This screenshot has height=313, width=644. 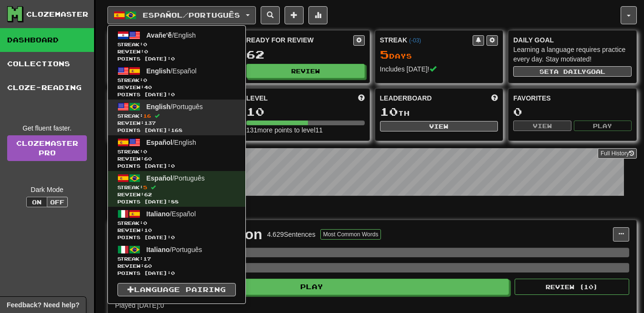 What do you see at coordinates (571, 287) in the screenshot?
I see `button: Review (10)` at bounding box center [571, 287].